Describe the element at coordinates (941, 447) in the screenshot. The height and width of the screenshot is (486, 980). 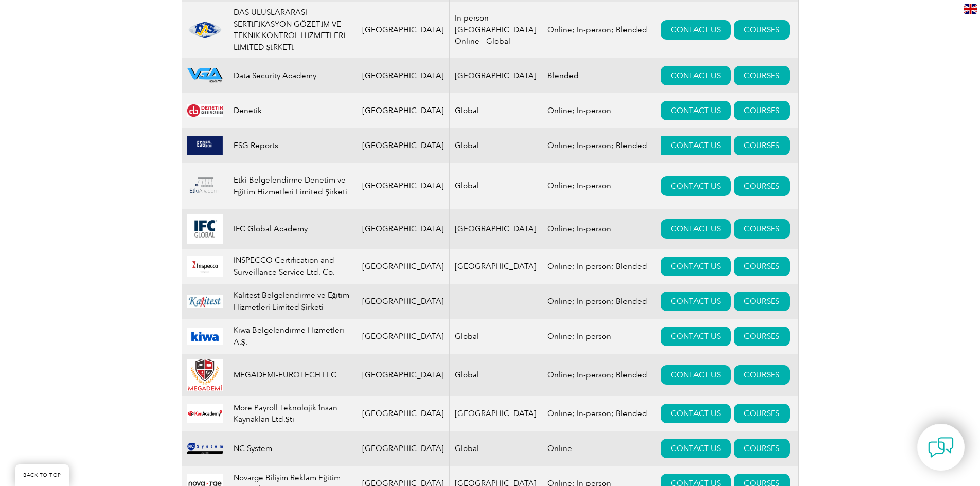
I see `img: contact-chat.png` at that location.